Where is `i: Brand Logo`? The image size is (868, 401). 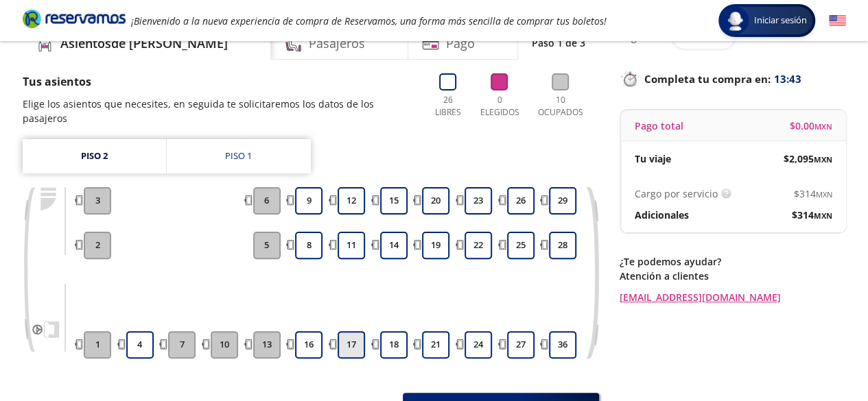 i: Brand Logo is located at coordinates (74, 18).